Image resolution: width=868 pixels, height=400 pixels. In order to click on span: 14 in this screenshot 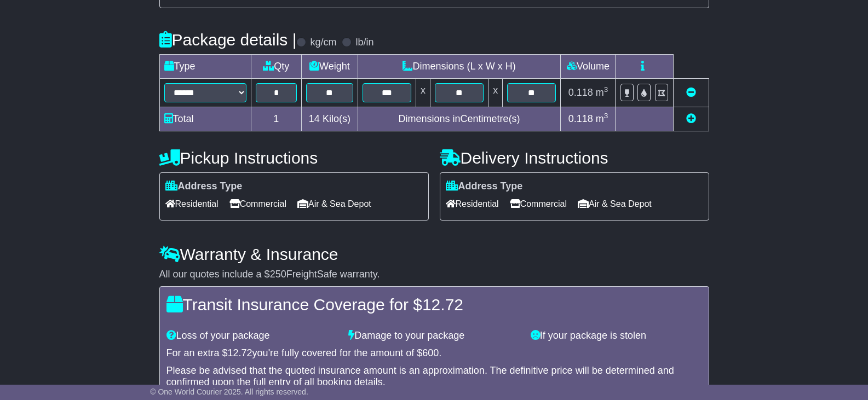, I will do `click(315, 118)`.